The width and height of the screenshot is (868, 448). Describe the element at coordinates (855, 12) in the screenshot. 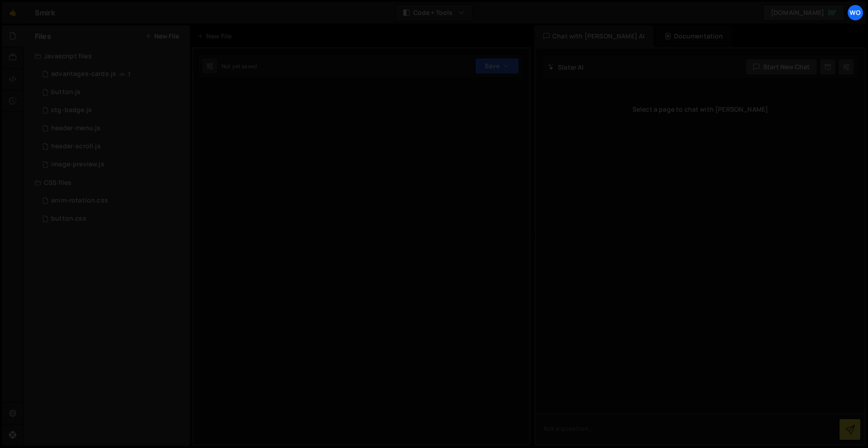

I see `div: Wo` at that location.